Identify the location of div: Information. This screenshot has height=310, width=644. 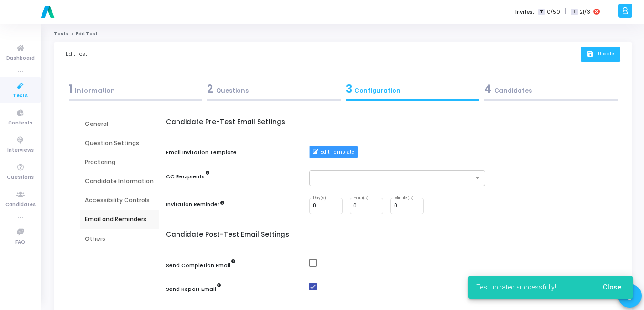
(136, 88).